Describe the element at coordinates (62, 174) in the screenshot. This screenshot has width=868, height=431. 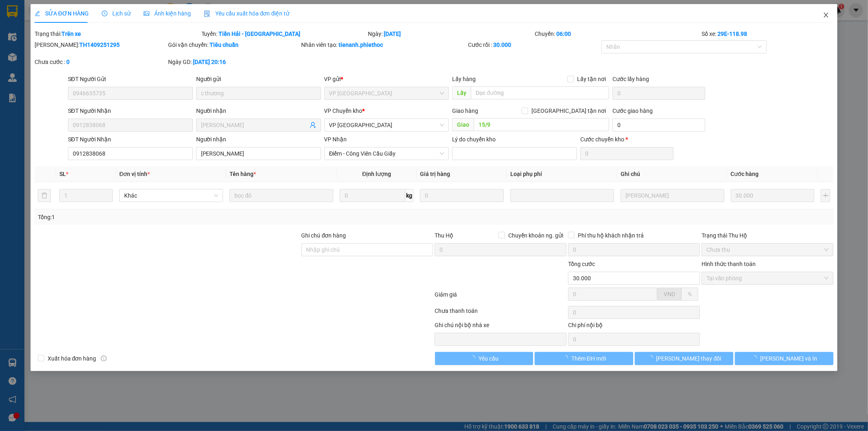
I see `span: SL` at that location.